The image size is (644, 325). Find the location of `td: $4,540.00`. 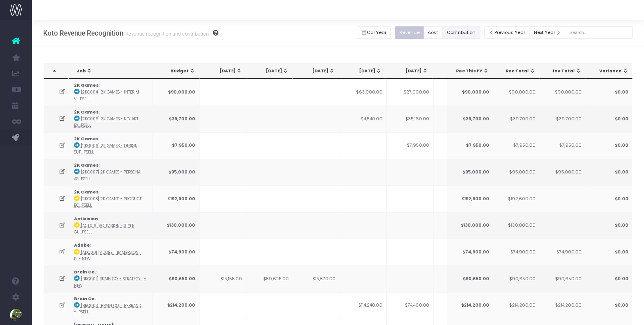

td: $4,540.00 is located at coordinates (363, 119).